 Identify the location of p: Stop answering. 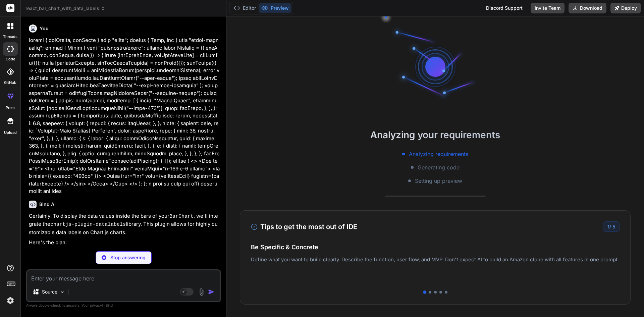
(128, 257).